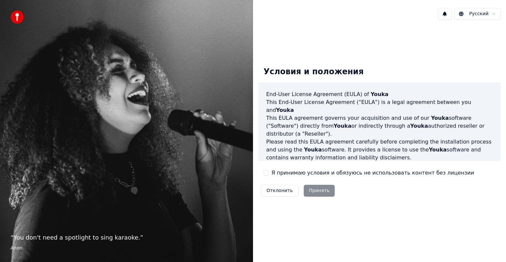 This screenshot has height=262, width=506. What do you see at coordinates (373, 173) in the screenshot?
I see `label: Я принимаю условия и обязуюсь не использовать контент без лицензии` at bounding box center [373, 173].